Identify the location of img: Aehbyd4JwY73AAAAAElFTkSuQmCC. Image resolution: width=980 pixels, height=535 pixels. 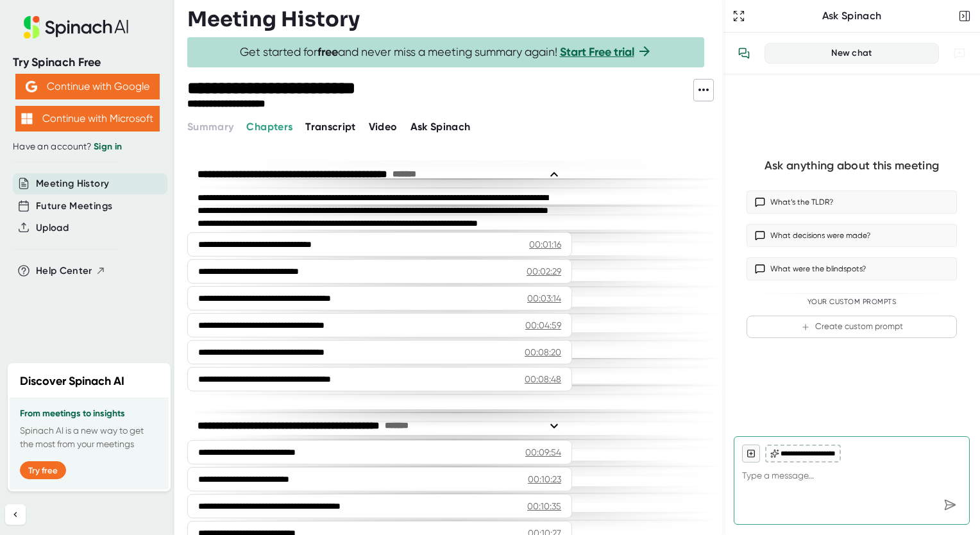
(32, 87).